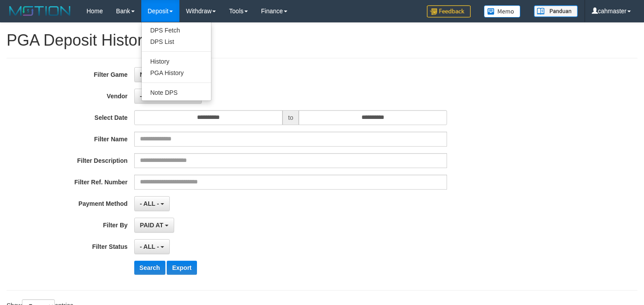 Image resolution: width=644 pixels, height=305 pixels. Describe the element at coordinates (168, 96) in the screenshot. I see `button: - Default Vendor -` at that location.